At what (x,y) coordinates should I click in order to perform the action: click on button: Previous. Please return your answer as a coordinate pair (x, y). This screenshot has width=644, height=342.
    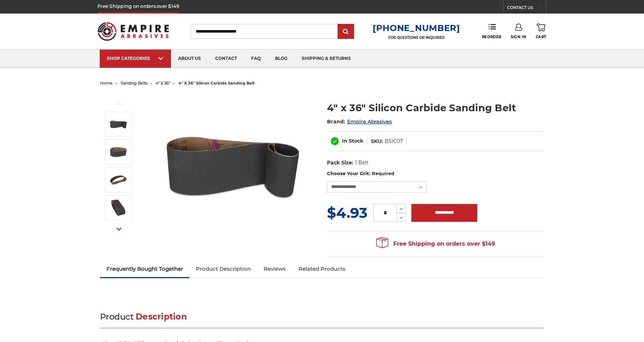
    Looking at the image, I should click on (119, 104).